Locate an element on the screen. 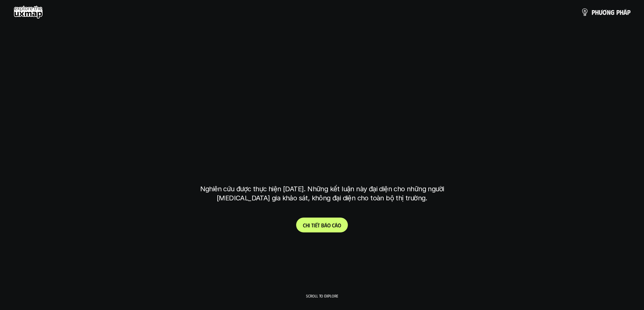  span: C is located at coordinates (304, 225).